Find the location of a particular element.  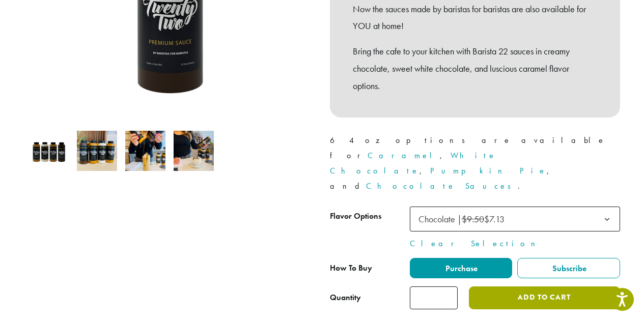

del: $9.50 is located at coordinates (473, 219).